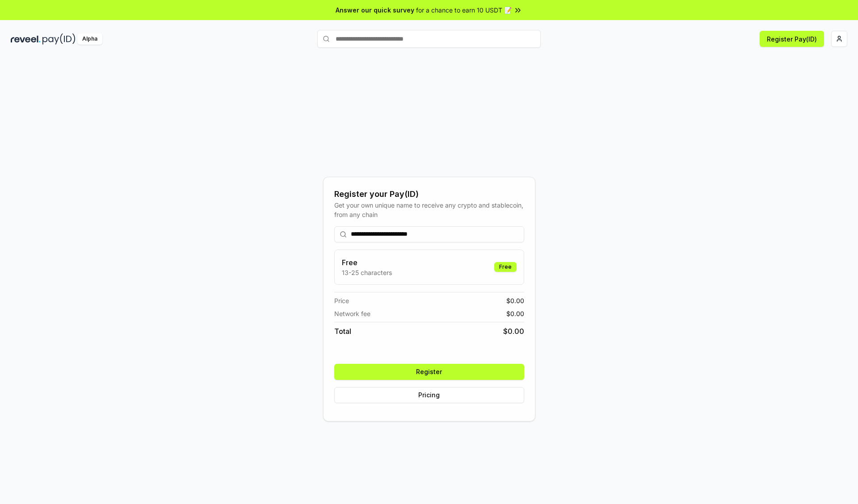  Describe the element at coordinates (505, 267) in the screenshot. I see `div: Free` at that location.